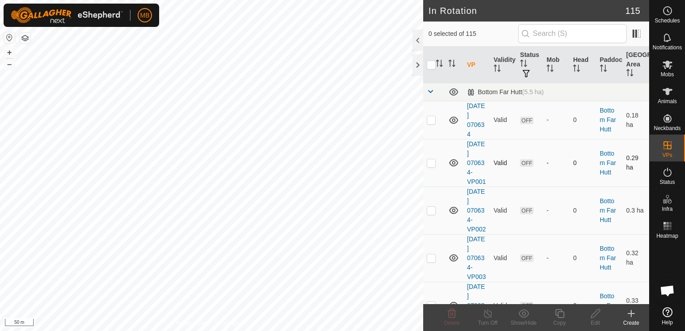  What do you see at coordinates (635, 210) in the screenshot?
I see `td: 0.3 ha` at bounding box center [635, 210].